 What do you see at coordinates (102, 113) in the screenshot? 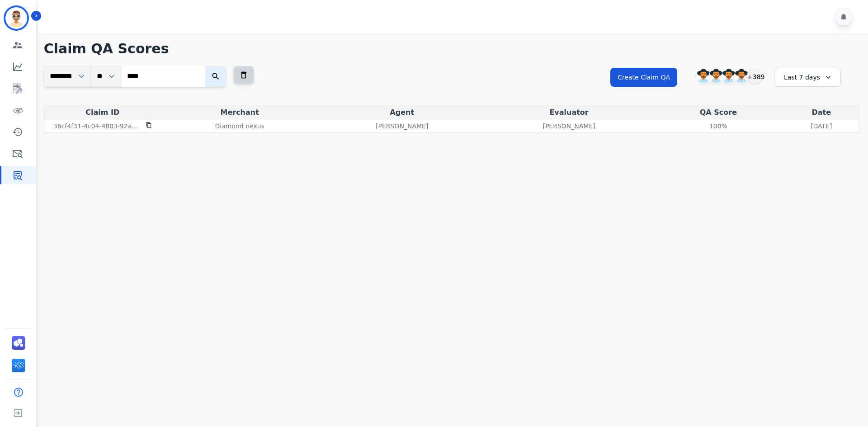
I see `div: Claim ID` at bounding box center [102, 113].